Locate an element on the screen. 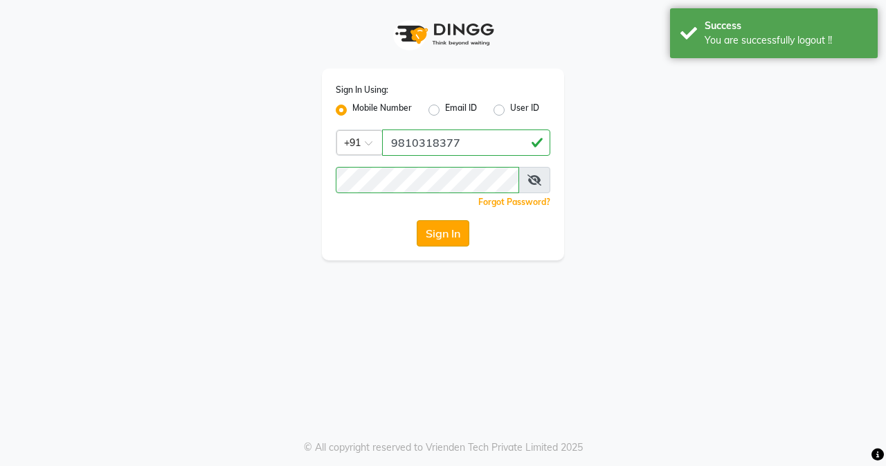  img: logo1.svg is located at coordinates (443, 34).